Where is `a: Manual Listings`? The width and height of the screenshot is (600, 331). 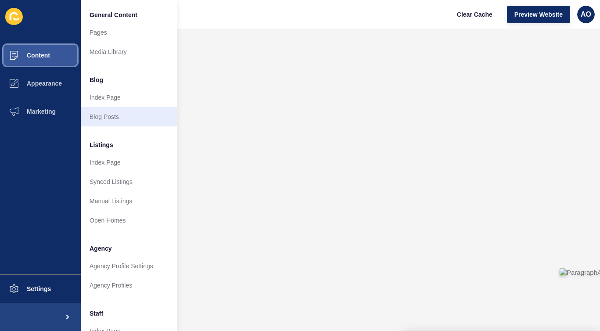
a: Manual Listings is located at coordinates (129, 201).